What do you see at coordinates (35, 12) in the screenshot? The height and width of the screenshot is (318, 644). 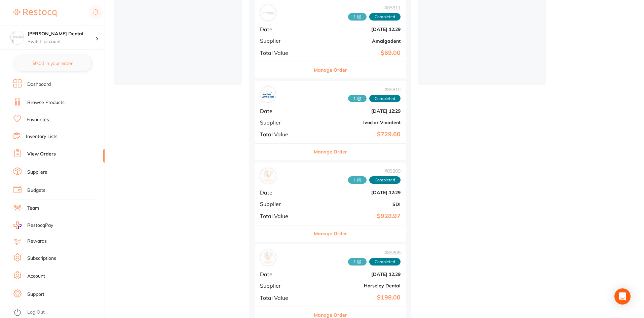 I see `a: Restocq Logo` at bounding box center [35, 12].